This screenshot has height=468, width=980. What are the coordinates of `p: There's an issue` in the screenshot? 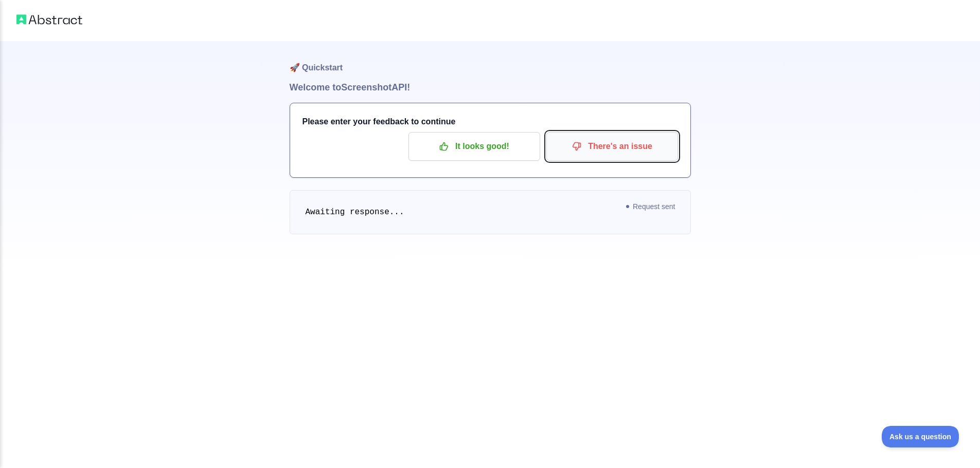 It's located at (612, 147).